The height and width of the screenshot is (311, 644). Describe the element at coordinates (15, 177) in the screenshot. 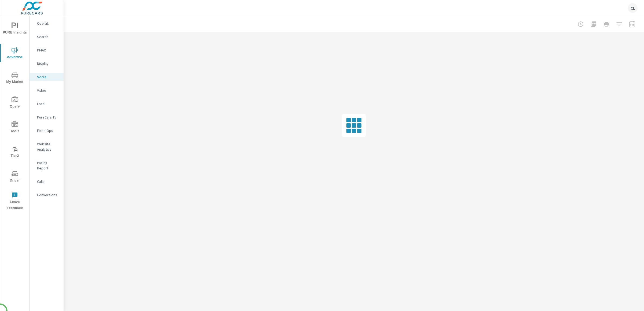

I see `span: Driver` at that location.